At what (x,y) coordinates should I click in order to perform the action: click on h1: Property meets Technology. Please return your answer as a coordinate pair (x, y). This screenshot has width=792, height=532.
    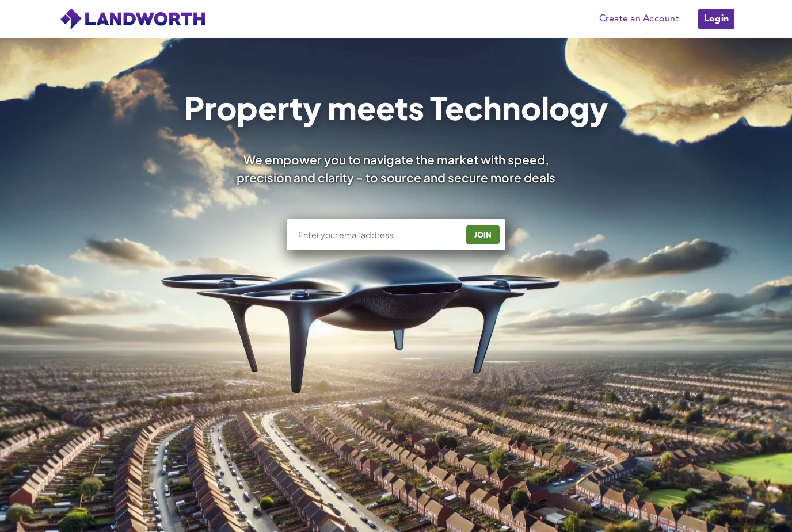
    Looking at the image, I should click on (396, 108).